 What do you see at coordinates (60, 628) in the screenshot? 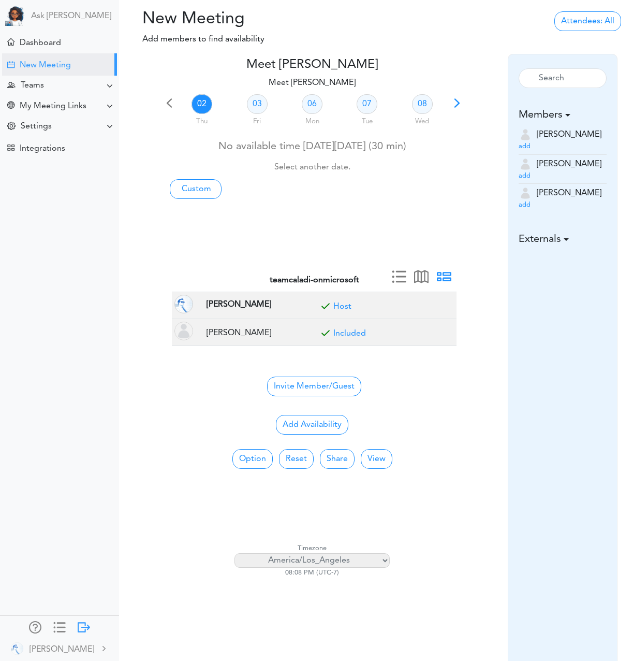
I see `a: Change side menu` at bounding box center [60, 628].